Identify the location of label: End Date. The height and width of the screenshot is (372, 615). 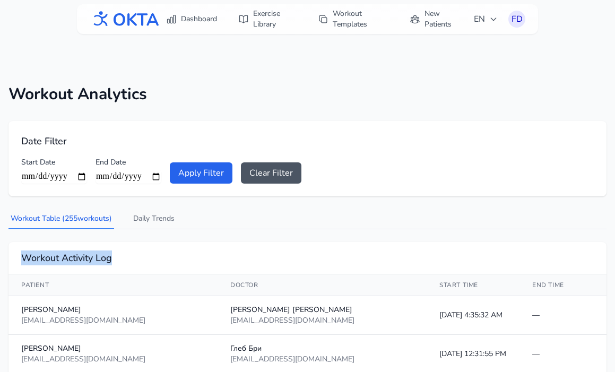
(128, 162).